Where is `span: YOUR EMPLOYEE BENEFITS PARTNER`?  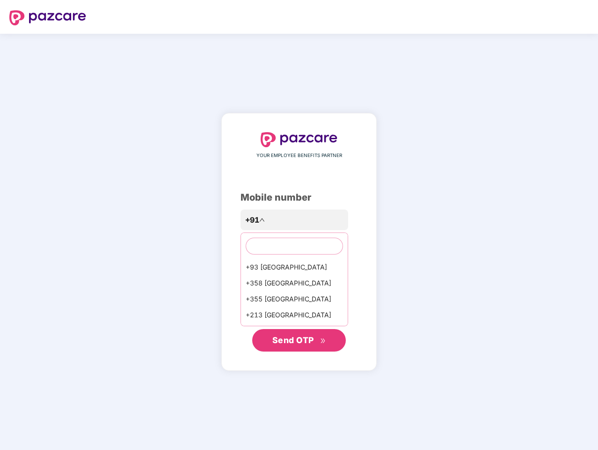 span: YOUR EMPLOYEE BENEFITS PARTNER is located at coordinates (299, 155).